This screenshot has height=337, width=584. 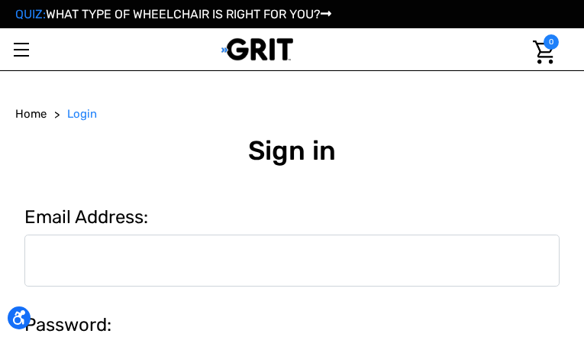 I want to click on span: 0, so click(x=551, y=42).